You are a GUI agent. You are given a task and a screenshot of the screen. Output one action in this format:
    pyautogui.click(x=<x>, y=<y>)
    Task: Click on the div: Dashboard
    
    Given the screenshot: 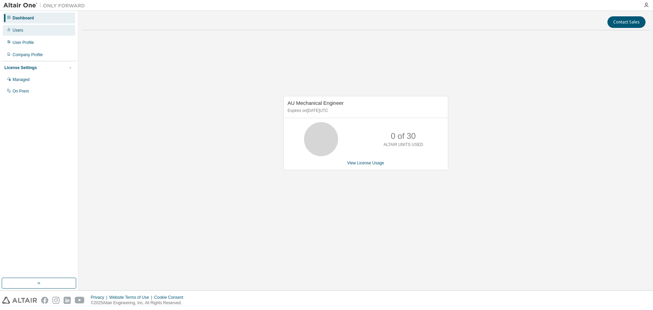 What is the action you would take?
    pyautogui.click(x=23, y=18)
    